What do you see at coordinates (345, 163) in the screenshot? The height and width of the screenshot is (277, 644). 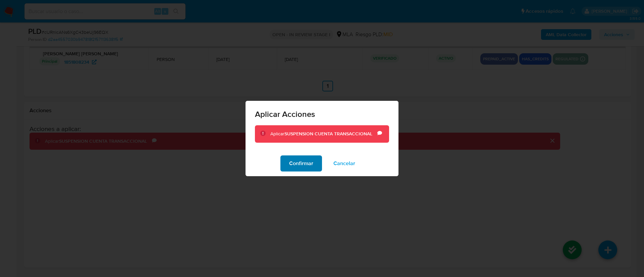 I see `span: Cancelar` at bounding box center [345, 163].